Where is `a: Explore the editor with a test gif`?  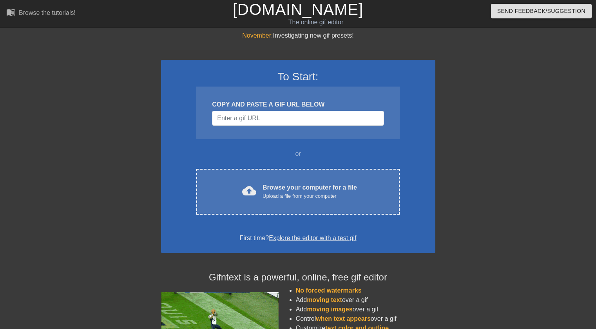 a: Explore the editor with a test gif is located at coordinates (312, 238).